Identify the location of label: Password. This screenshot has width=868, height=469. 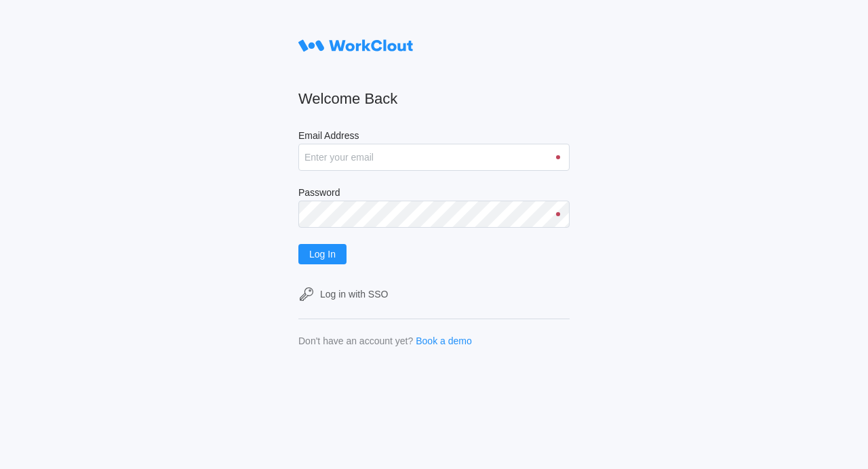
(434, 194).